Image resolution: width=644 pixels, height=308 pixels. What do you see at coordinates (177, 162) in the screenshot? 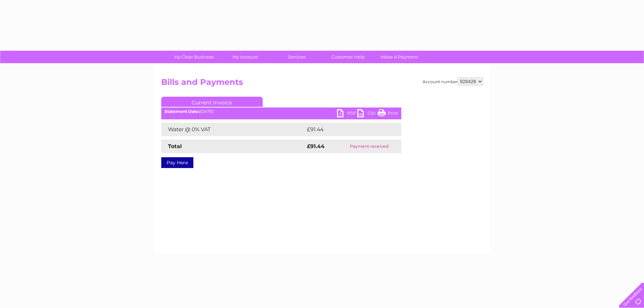
I see `a: Pay Here` at bounding box center [177, 162].